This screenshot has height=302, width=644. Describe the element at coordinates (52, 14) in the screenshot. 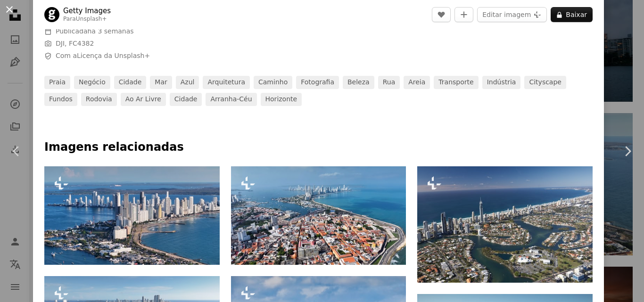

I see `img: Ir para o perfil de Getty Images` at that location.